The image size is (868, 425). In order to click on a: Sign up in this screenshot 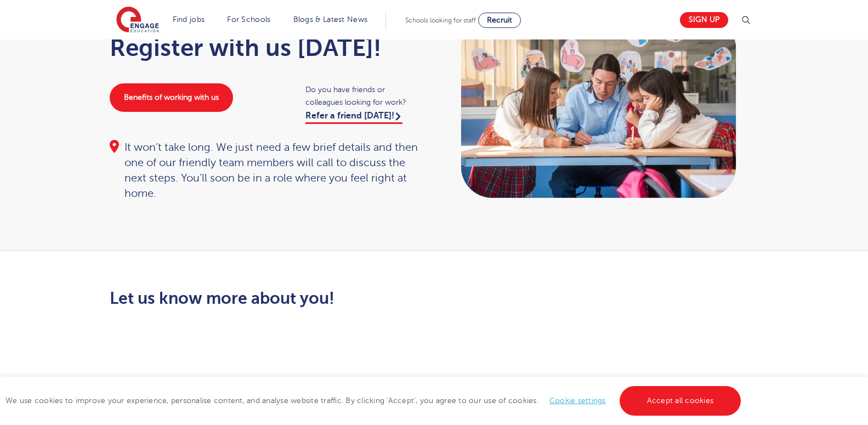, I will do `click(704, 19)`.